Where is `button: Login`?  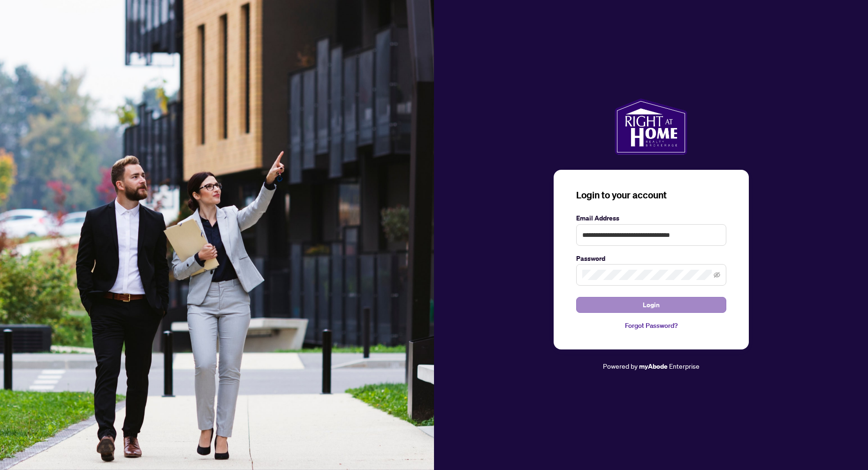
button: Login is located at coordinates (651, 304).